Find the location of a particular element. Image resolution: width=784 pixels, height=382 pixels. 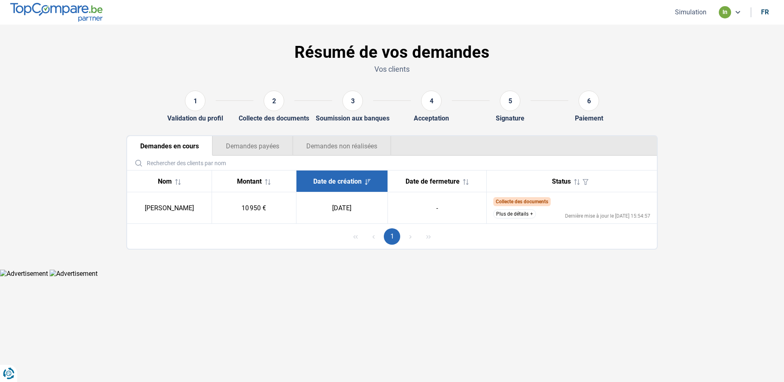

input: Rechercher des clients par nom is located at coordinates (392, 163).